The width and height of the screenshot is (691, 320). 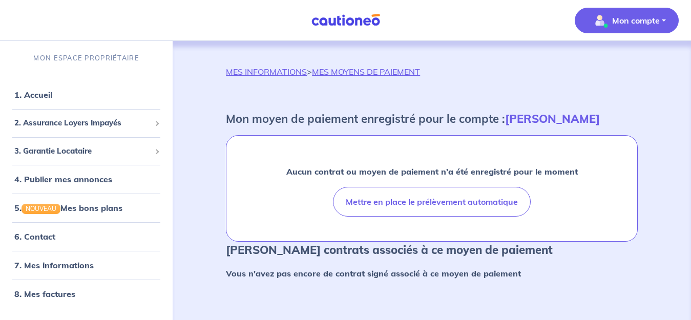 What do you see at coordinates (346, 20) in the screenshot?
I see `img: Cautioneo` at bounding box center [346, 20].